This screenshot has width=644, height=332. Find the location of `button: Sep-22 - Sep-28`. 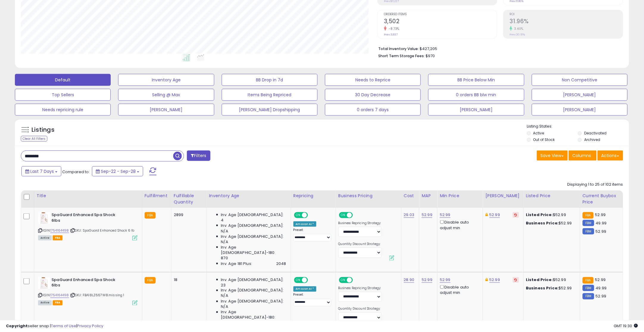

button: Sep-22 - Sep-28 is located at coordinates (117, 171).